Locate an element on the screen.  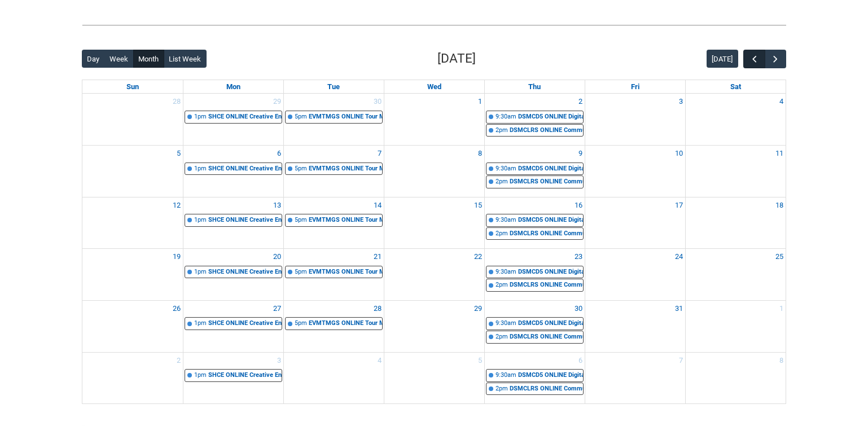
td: Go to October 9, 2025 is located at coordinates (535, 172).